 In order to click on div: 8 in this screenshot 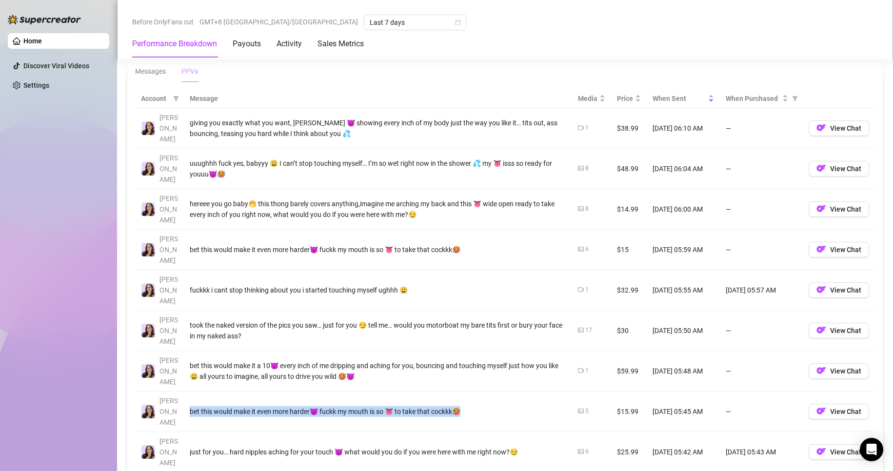, I will do `click(587, 168)`.